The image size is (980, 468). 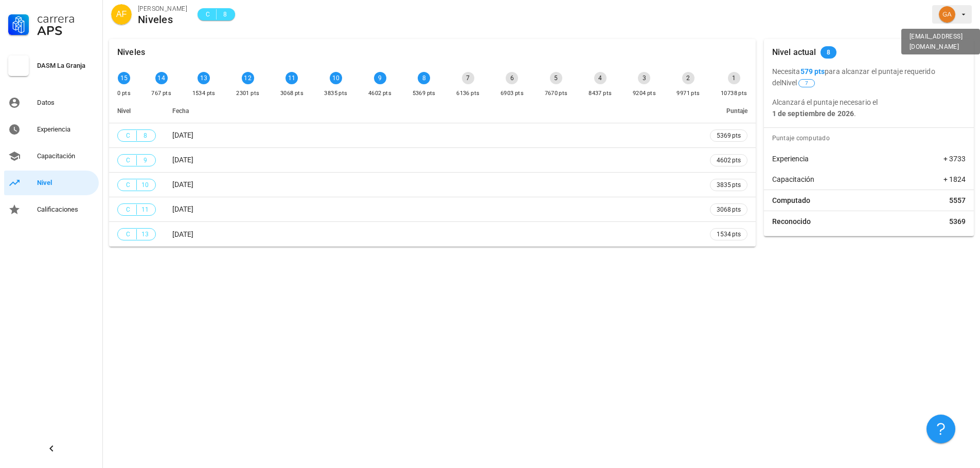 What do you see at coordinates (791, 200) in the screenshot?
I see `span: Computado` at bounding box center [791, 200].